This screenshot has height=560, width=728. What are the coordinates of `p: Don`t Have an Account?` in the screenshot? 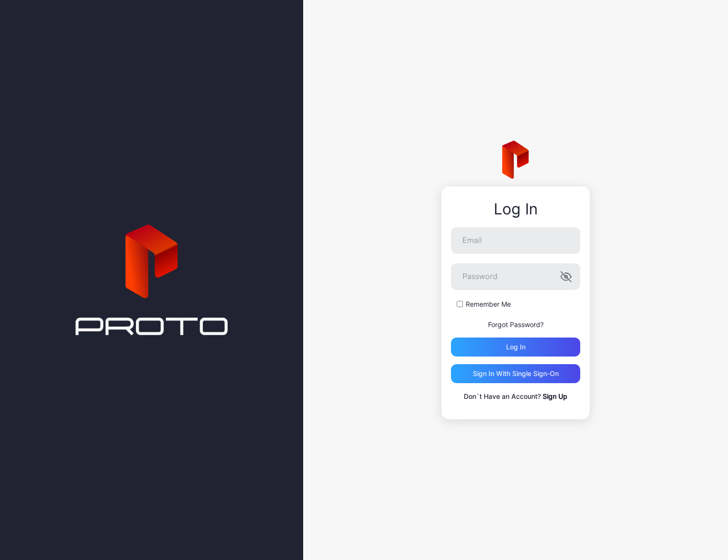 It's located at (516, 396).